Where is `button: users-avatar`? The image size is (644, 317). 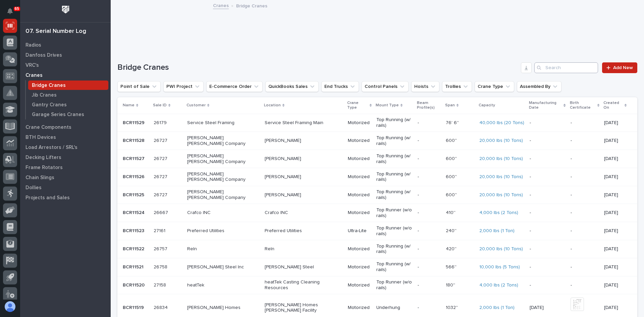
button: users-avatar is located at coordinates (10, 307).